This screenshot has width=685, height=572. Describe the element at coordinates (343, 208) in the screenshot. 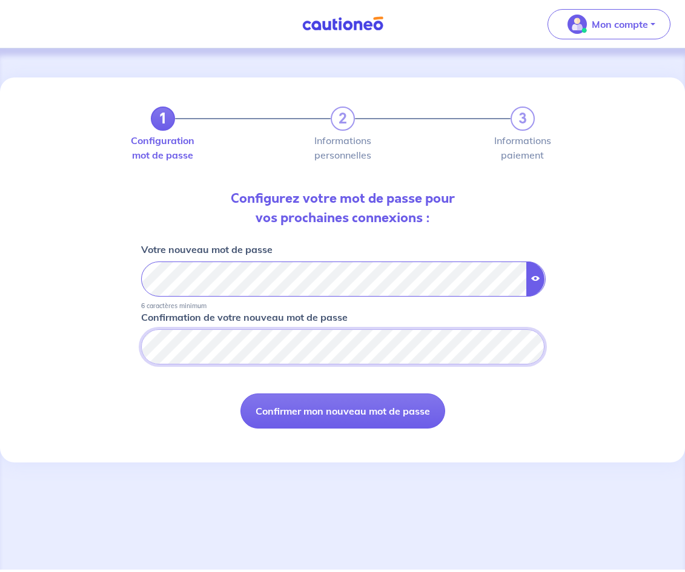

I see `p: Configurez votre mot de passe pour vos prochaines connexions :` at that location.